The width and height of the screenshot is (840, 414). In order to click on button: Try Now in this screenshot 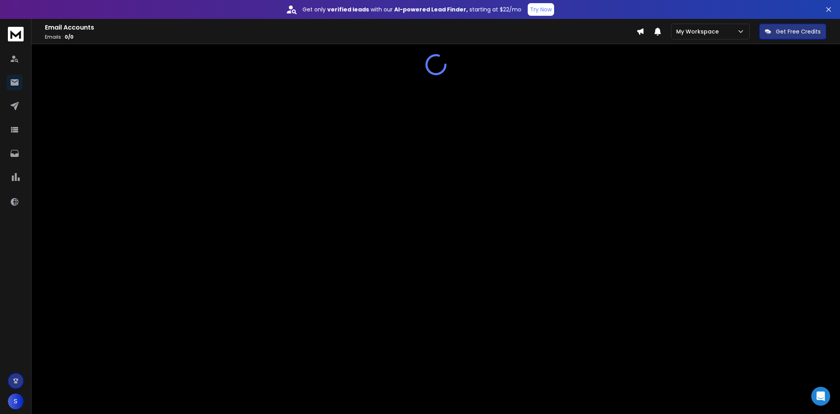, I will do `click(541, 9)`.